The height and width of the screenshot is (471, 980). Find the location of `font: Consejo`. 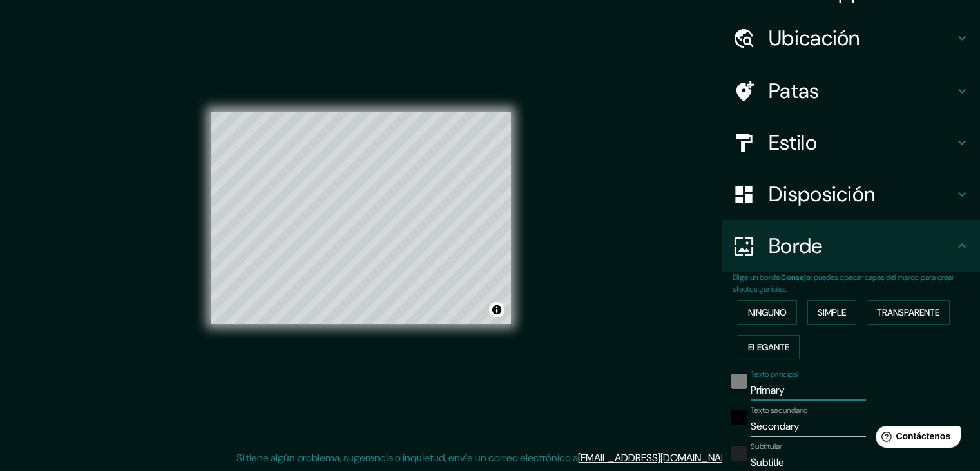

font: Consejo is located at coordinates (796, 277).